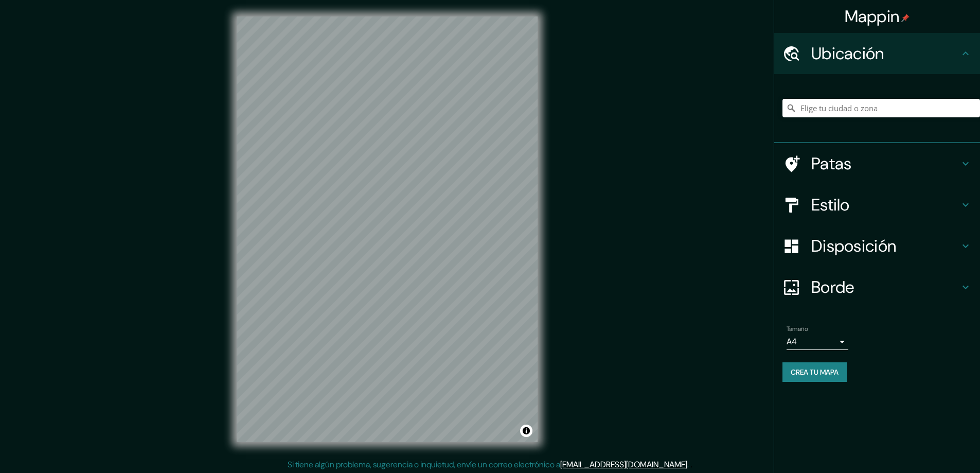 The height and width of the screenshot is (473, 980). I want to click on font: Borde, so click(833, 287).